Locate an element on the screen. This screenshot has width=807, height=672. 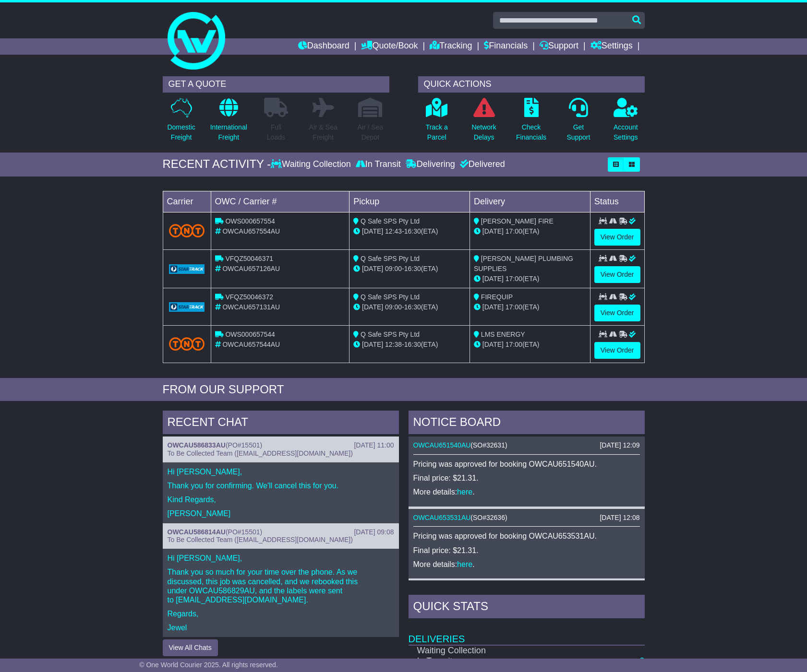
a: Support is located at coordinates (559, 46).